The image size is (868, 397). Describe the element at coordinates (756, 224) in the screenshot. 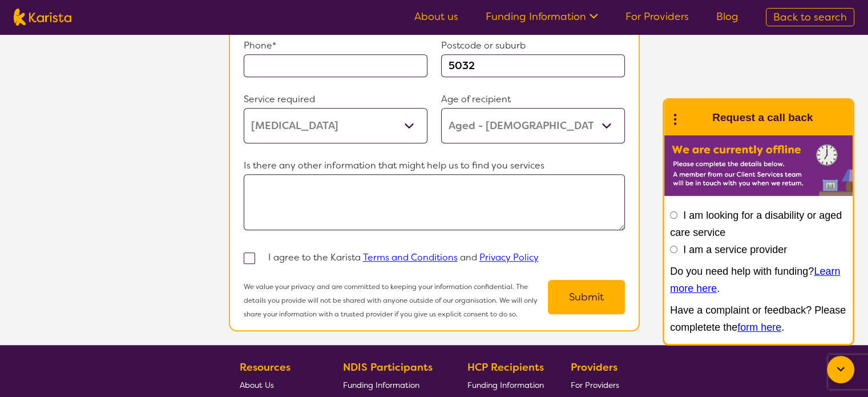

I see `label: I am looking for a disability or aged care service` at that location.